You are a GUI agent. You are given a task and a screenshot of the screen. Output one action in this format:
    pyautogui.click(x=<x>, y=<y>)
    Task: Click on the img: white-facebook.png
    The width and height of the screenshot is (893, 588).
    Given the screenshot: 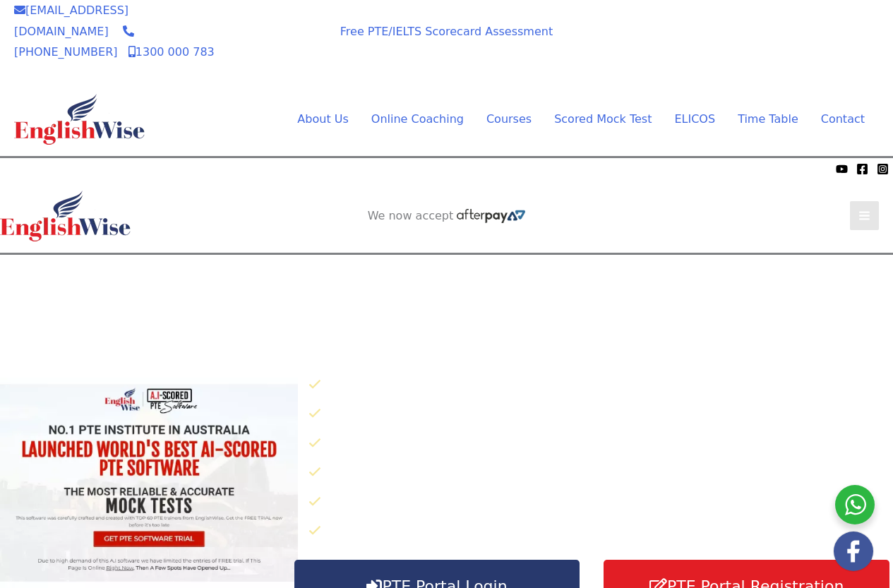 What is the action you would take?
    pyautogui.click(x=853, y=551)
    